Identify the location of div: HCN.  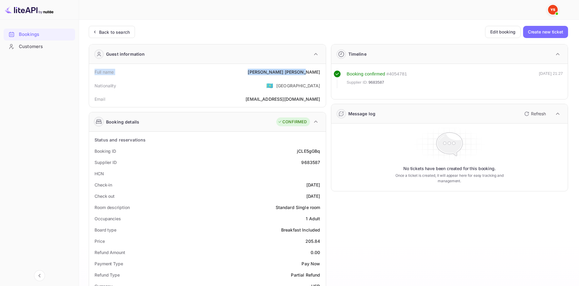
(99, 173).